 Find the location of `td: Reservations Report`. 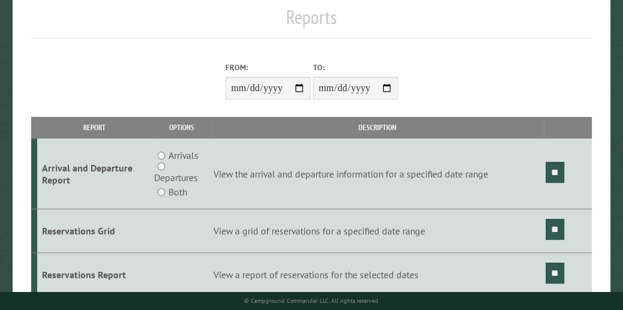

td: Reservations Report is located at coordinates (95, 274).